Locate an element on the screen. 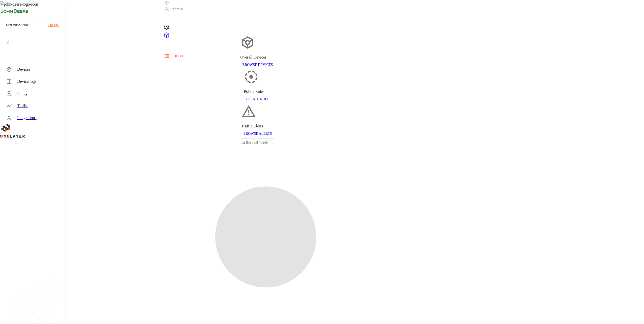 The image size is (644, 324). div: Traffic Alerts is located at coordinates (258, 126).